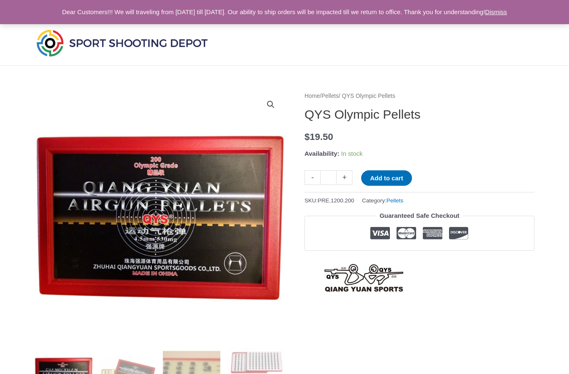 Image resolution: width=569 pixels, height=374 pixels. Describe the element at coordinates (365, 278) in the screenshot. I see `a: QYS` at that location.